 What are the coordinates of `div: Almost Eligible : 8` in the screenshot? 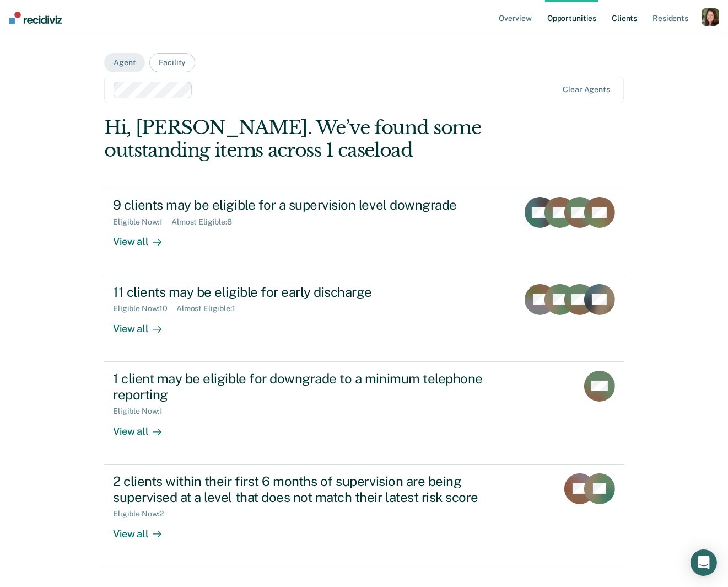 It's located at (206, 222).